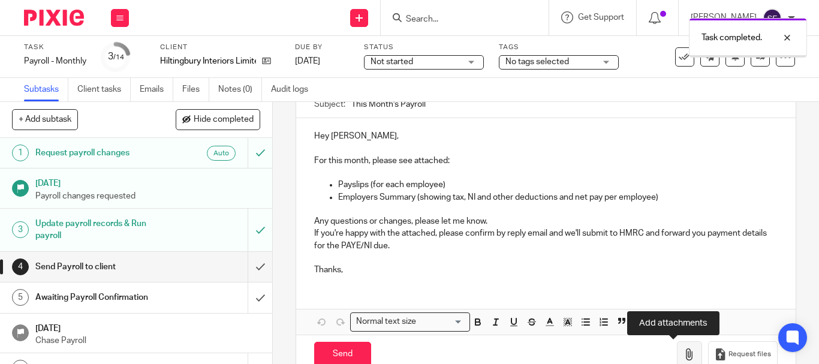 Image resolution: width=819 pixels, height=364 pixels. I want to click on a: Notes (0), so click(240, 89).